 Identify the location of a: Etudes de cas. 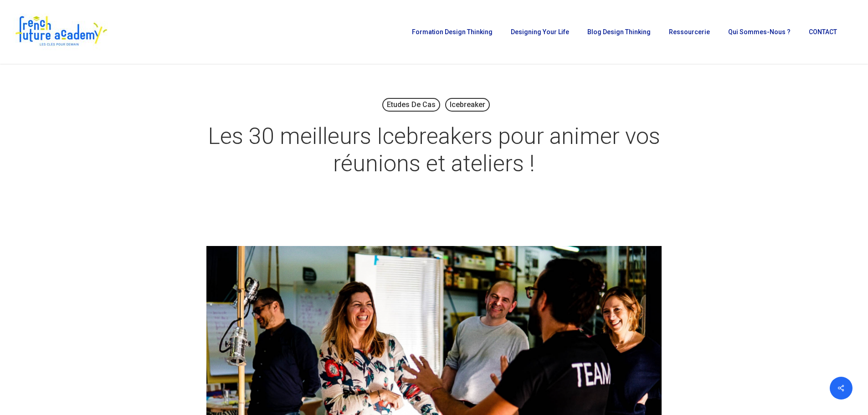
(411, 105).